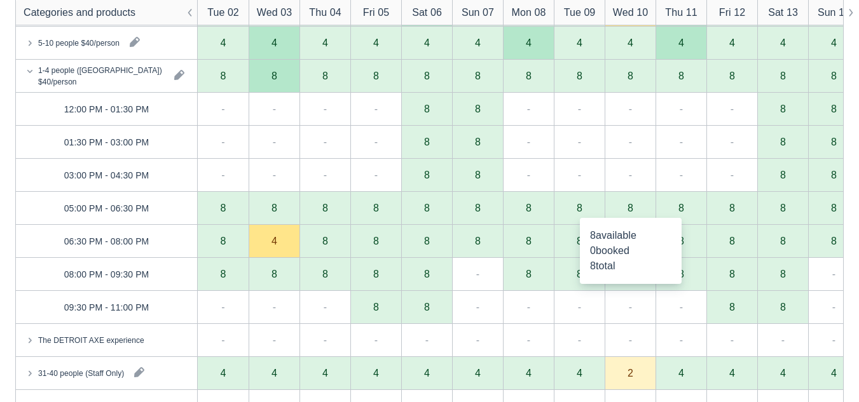  I want to click on div: Fri 12, so click(731, 13).